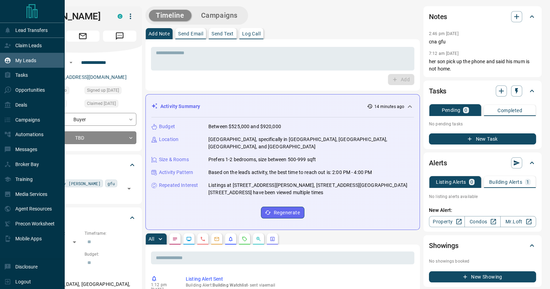 This screenshot has height=289, width=550. I want to click on svg: Agent Actions, so click(272, 239).